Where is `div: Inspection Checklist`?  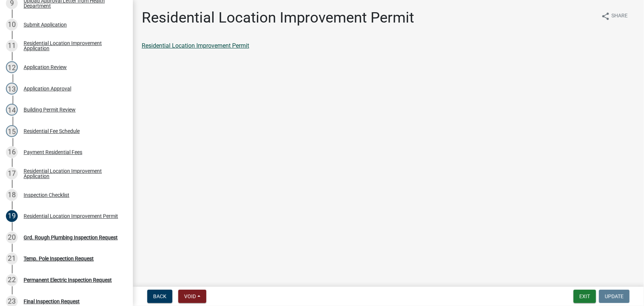
div: Inspection Checklist is located at coordinates (47, 195).